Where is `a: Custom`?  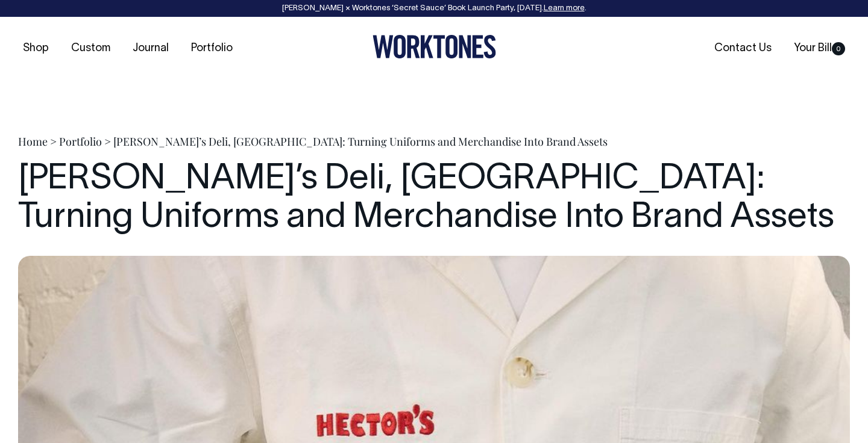
a: Custom is located at coordinates (91, 48).